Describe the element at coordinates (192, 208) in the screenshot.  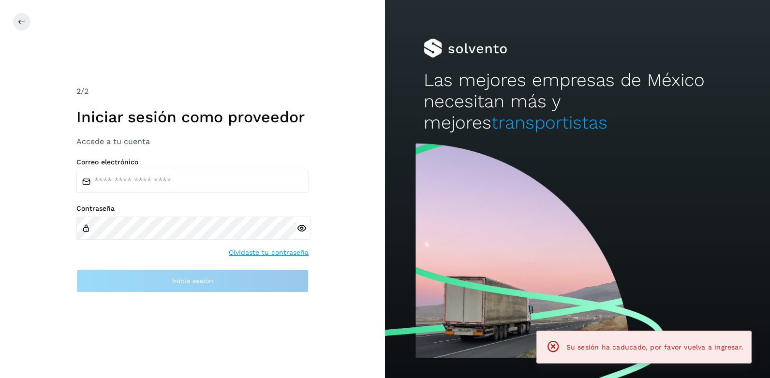
I see `label: Contraseña` at that location.